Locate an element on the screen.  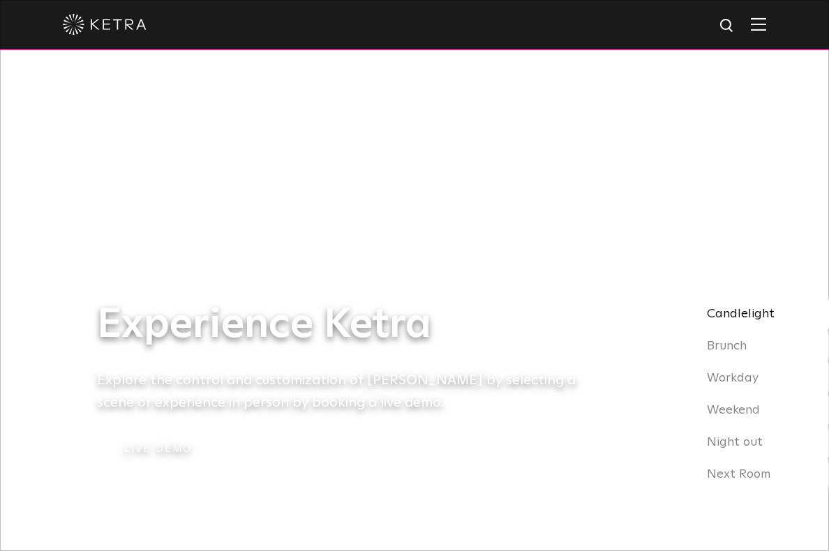
img: ketra-logo-2019-white is located at coordinates (105, 24).